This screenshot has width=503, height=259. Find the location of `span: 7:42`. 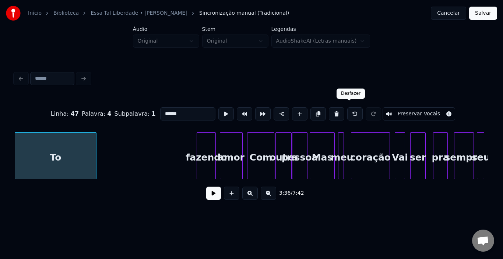

span: 7:42 is located at coordinates (298, 194).